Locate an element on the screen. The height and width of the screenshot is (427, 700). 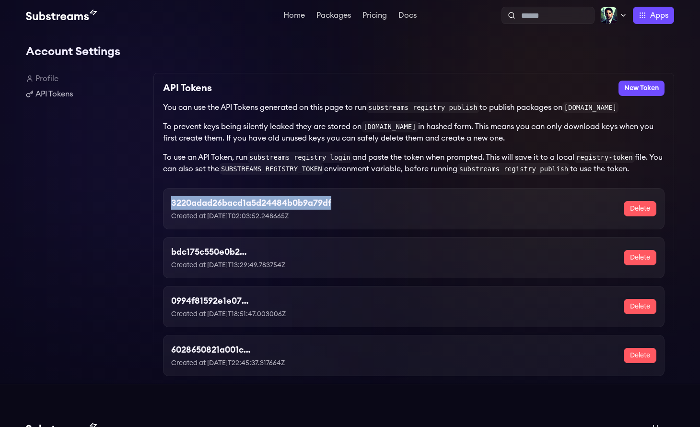
code: substreams registry login is located at coordinates (300, 157).